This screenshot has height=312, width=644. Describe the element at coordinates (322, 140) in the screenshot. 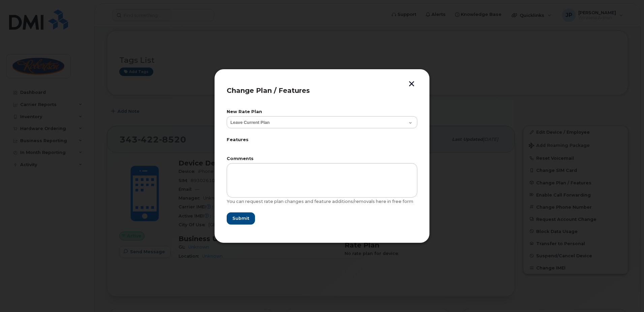

I see `label: Features` at that location.